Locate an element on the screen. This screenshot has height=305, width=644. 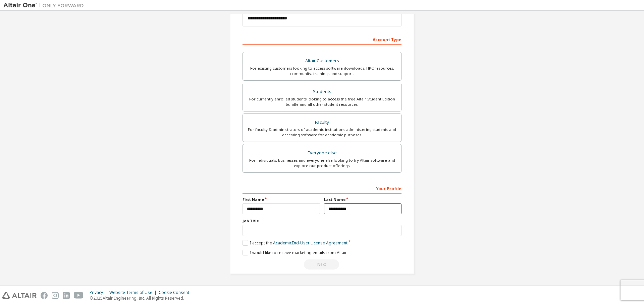
div: Your Profile is located at coordinates (322, 188).